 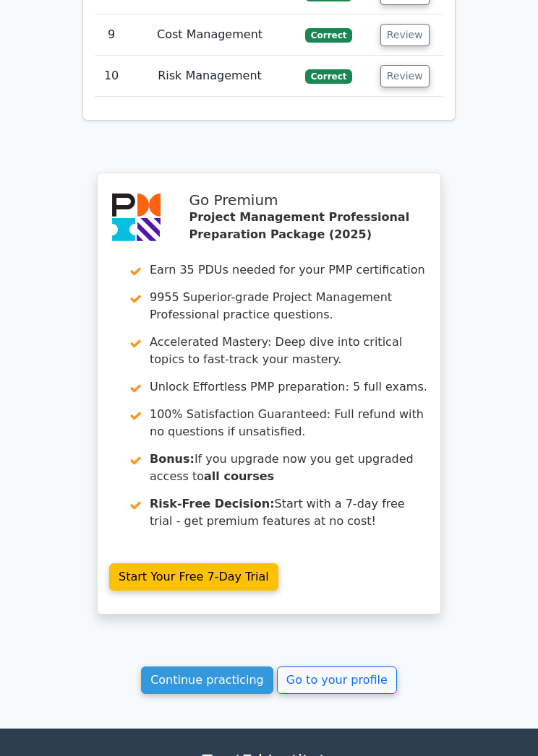 What do you see at coordinates (194, 578) in the screenshot?
I see `a: Start Your Free 7-Day Trial` at bounding box center [194, 578].